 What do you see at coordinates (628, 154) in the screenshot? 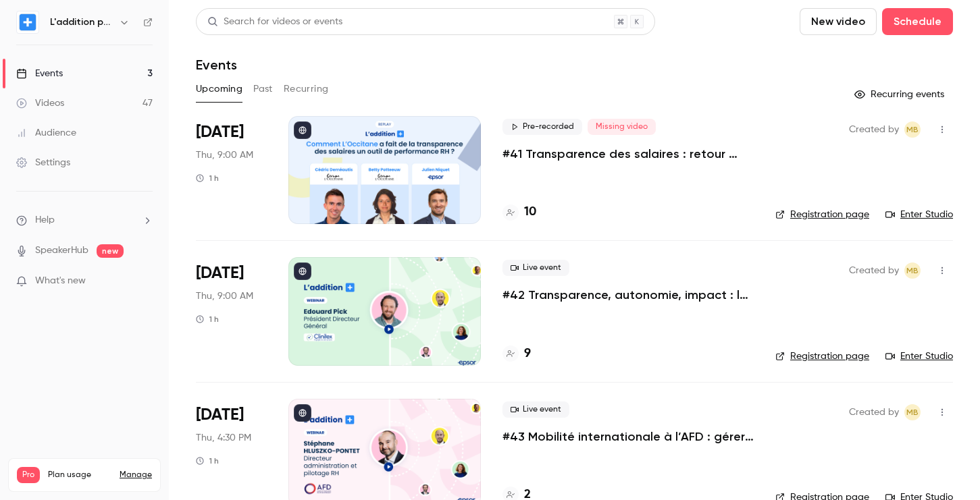
I see `p: #41 Transparence des salaires : retour d'expérience de L'Occitane` at bounding box center [628, 154].